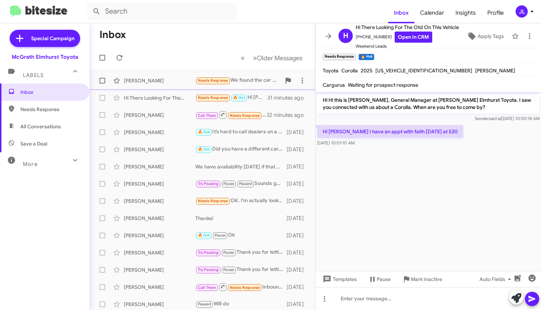 The height and width of the screenshot is (310, 541). I want to click on div: Hi There Looking For The Otd On This Vehicle, so click(160, 98).